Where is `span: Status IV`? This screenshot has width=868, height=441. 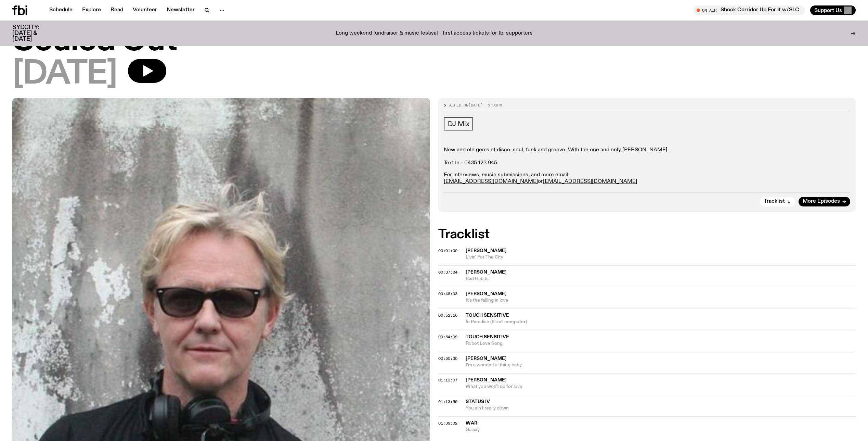
span: Status IV is located at coordinates (478, 401).